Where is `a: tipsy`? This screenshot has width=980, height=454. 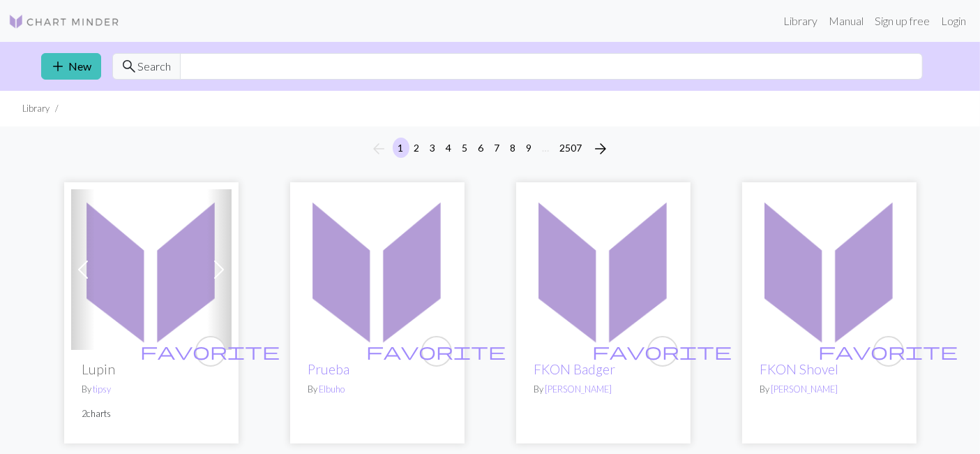 a: tipsy is located at coordinates (102, 389).